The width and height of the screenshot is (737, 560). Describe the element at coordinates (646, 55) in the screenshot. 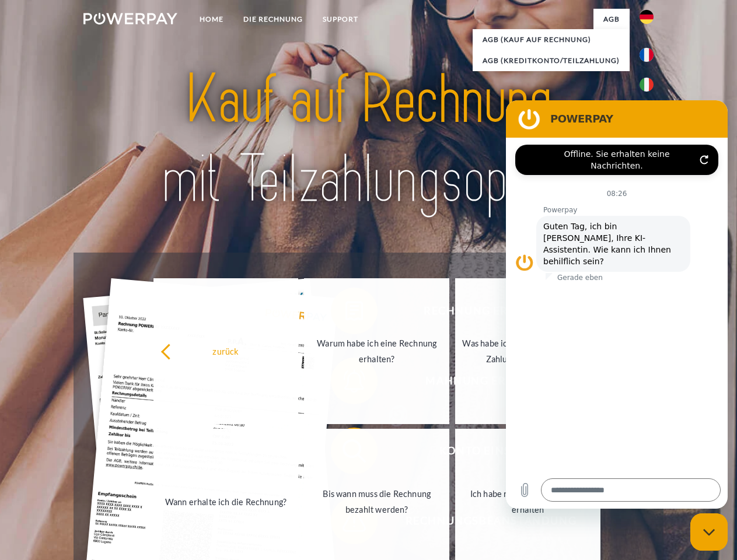

I see `img: fr` at that location.